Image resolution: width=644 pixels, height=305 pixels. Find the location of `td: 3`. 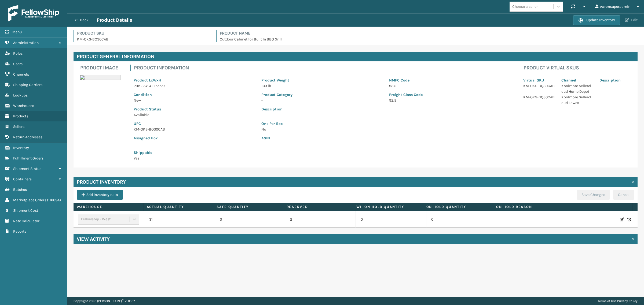

td: 3 is located at coordinates (250, 220).